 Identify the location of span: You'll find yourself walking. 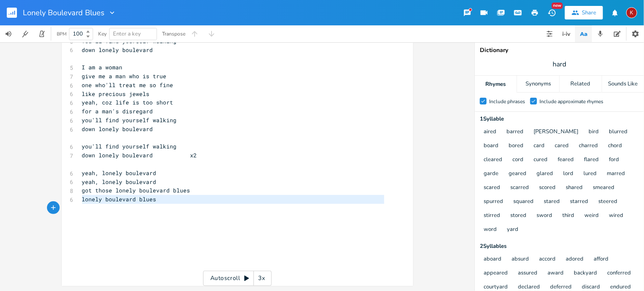
(129, 41).